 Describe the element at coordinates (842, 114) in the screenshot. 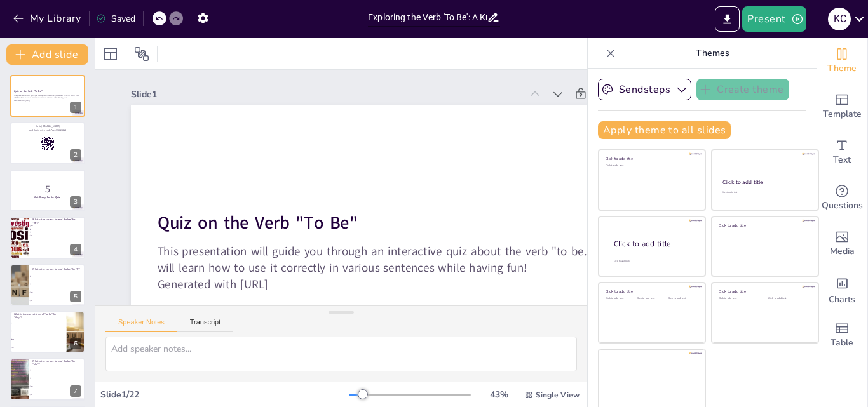

I see `span: Template` at that location.